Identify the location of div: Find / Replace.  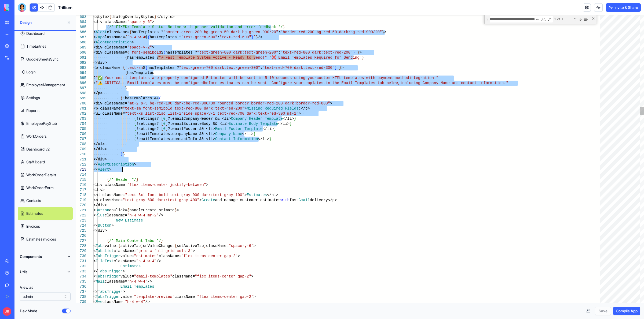
(540, 19).